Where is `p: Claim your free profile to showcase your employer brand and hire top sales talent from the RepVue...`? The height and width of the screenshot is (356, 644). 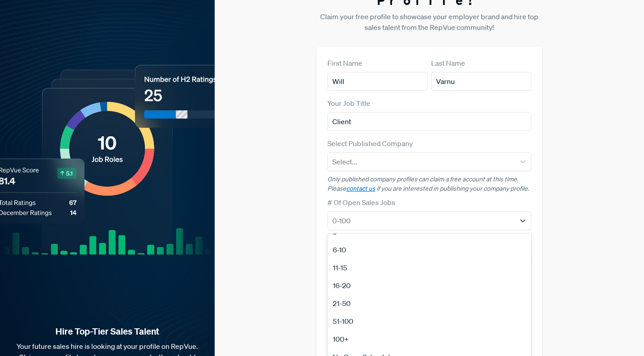
p: Claim your free profile to showcase your employer brand and hire top sales talent from the RepVue... is located at coordinates (430, 21).